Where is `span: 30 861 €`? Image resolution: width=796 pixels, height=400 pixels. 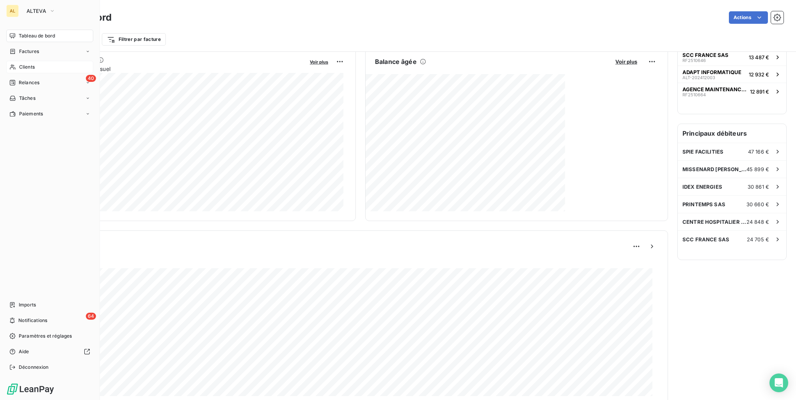
span: 30 861 € is located at coordinates (758, 187).